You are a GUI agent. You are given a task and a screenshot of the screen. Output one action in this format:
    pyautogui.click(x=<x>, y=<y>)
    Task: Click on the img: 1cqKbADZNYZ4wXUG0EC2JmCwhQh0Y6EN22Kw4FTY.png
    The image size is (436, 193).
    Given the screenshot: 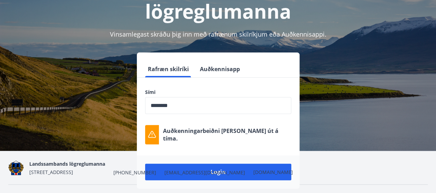 What is the action you would take?
    pyautogui.click(x=16, y=167)
    